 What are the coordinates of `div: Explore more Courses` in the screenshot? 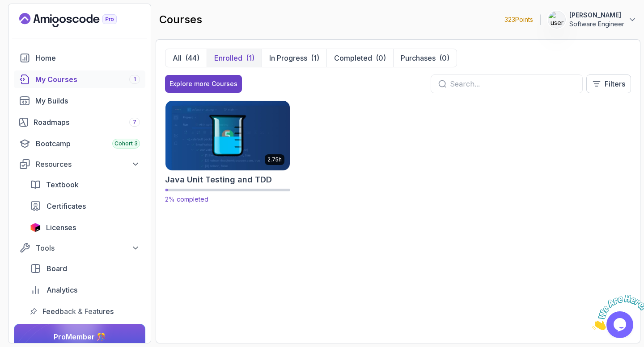 It's located at (204, 84).